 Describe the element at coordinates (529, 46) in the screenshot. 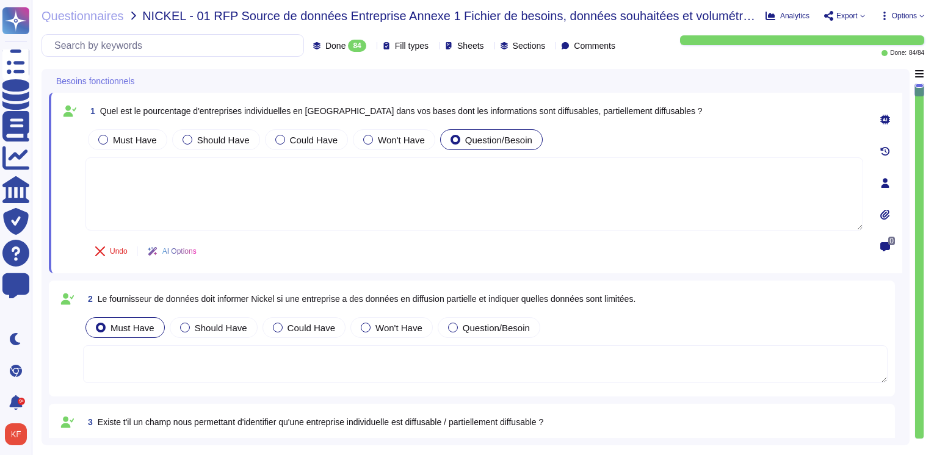

I see `span: Sections` at that location.